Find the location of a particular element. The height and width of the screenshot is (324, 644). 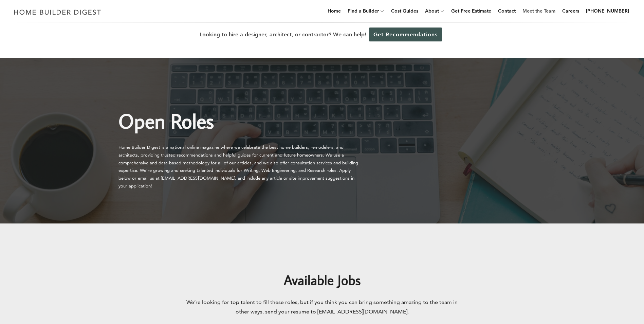

img: Home Builder Digest is located at coordinates (57, 12).